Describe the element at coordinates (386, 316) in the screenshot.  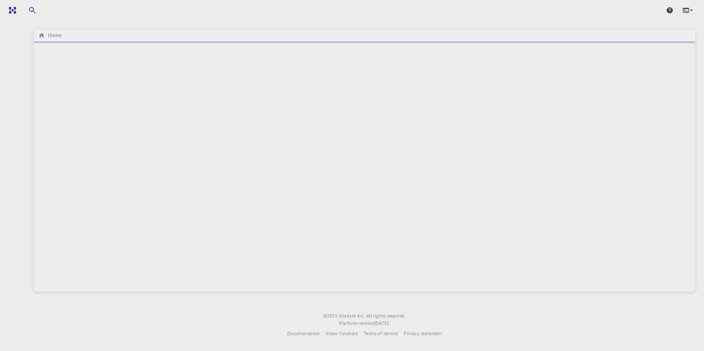
I see `span: All rights reserved.` at that location.